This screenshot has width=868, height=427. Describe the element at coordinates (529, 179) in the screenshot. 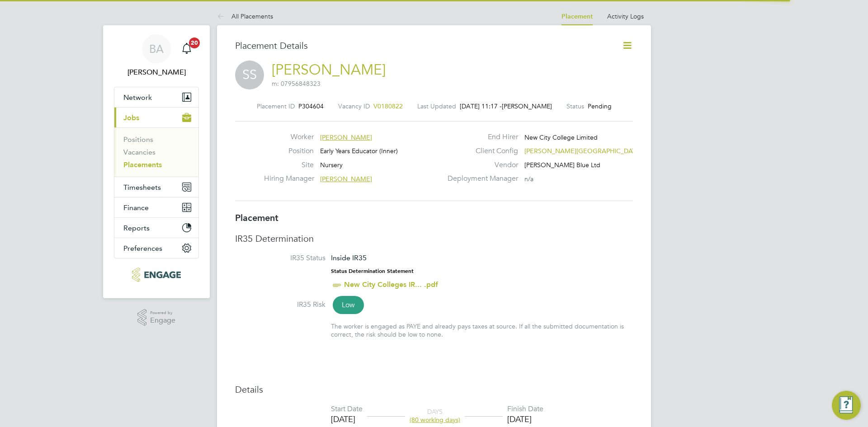

I see `span: n/a` at that location.